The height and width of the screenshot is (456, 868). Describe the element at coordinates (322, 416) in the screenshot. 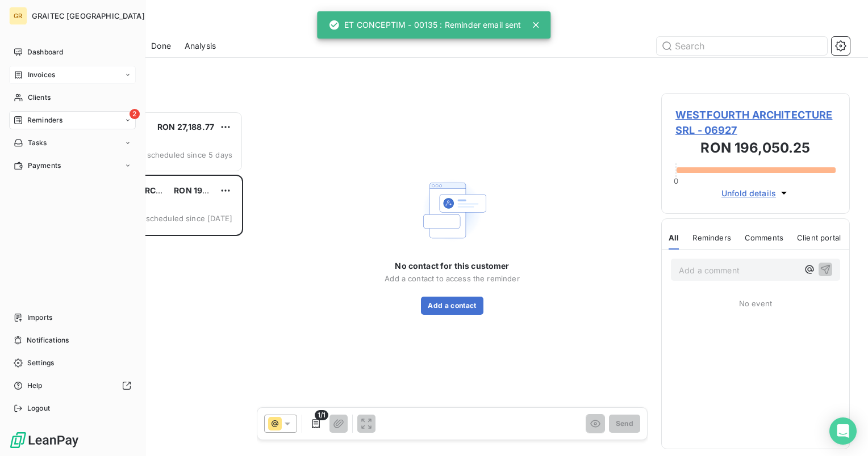

I see `span: 1/1` at that location.